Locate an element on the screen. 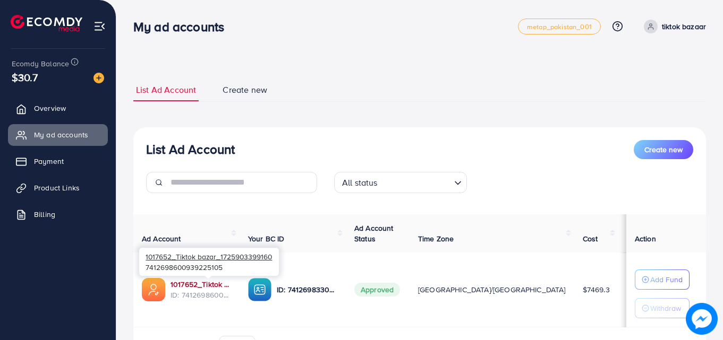 The image size is (723, 340). span: Ad Account is located at coordinates (161, 239).